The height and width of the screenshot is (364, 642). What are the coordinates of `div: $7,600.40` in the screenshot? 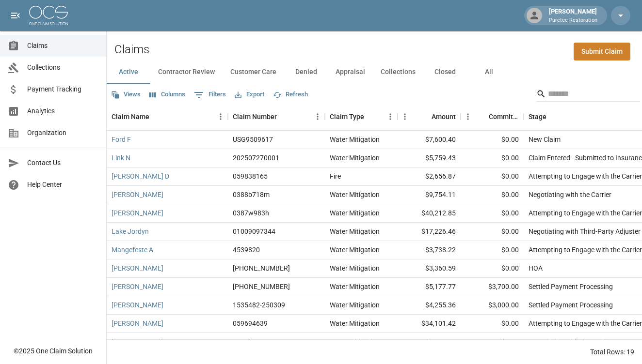 It's located at (429, 140).